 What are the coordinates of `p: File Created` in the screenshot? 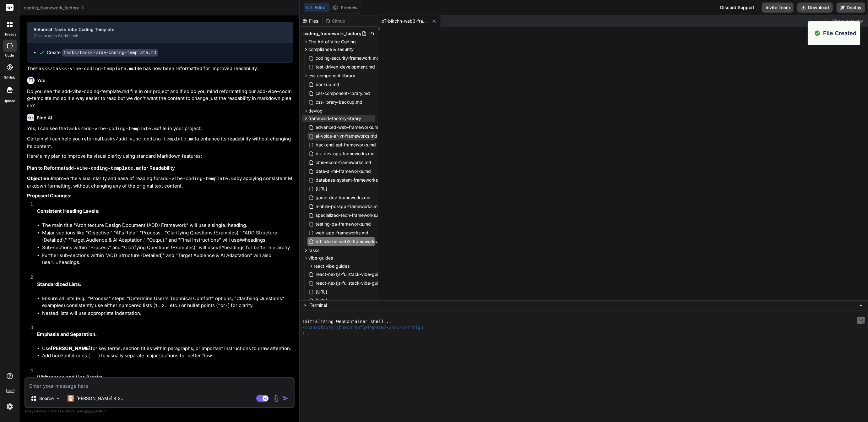 It's located at (840, 33).